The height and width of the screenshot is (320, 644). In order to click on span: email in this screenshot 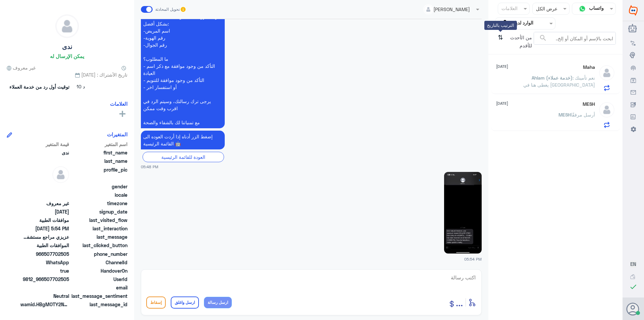, I will do `click(99, 287)`.